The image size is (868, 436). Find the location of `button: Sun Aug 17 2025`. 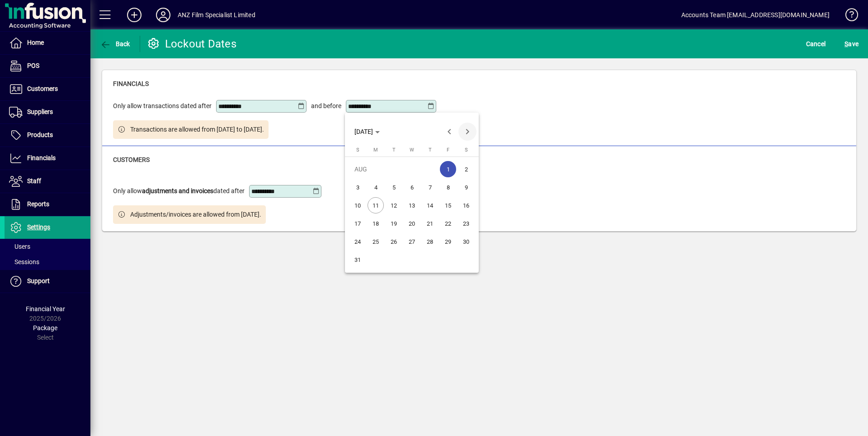

button: Sun Aug 17 2025 is located at coordinates (358, 224).